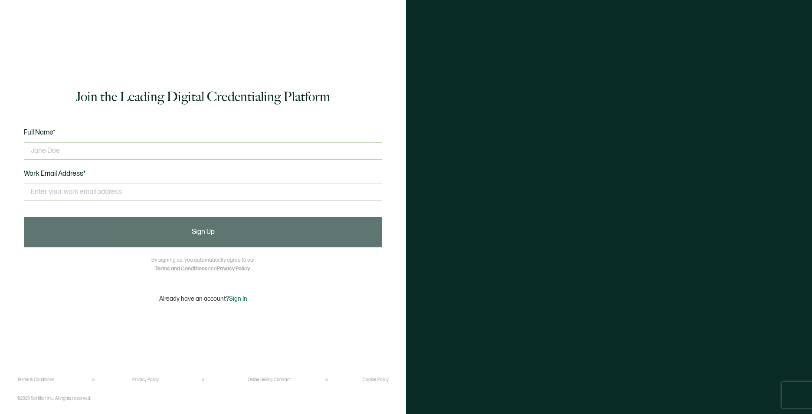  What do you see at coordinates (203, 97) in the screenshot?
I see `h1: Join the Leading Digital Credentialing Platform` at bounding box center [203, 97].